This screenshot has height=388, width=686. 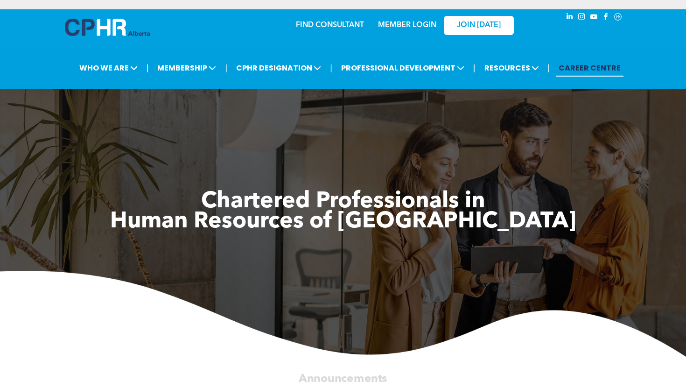 What do you see at coordinates (343, 379) in the screenshot?
I see `span: Announcements` at bounding box center [343, 379].